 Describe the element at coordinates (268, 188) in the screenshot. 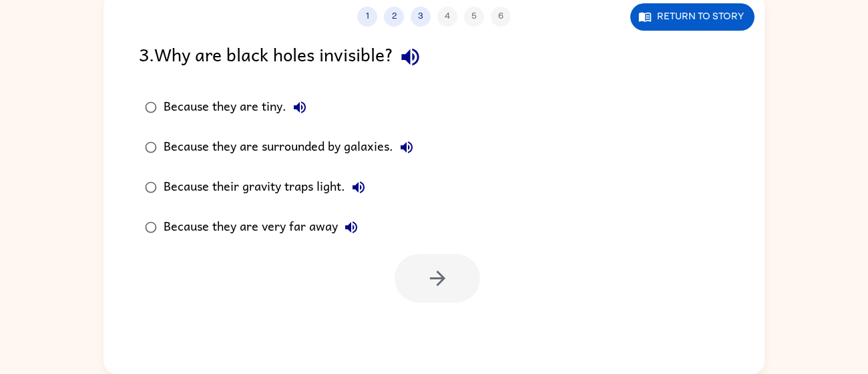

I see `div: Because their gravity traps light.` at that location.